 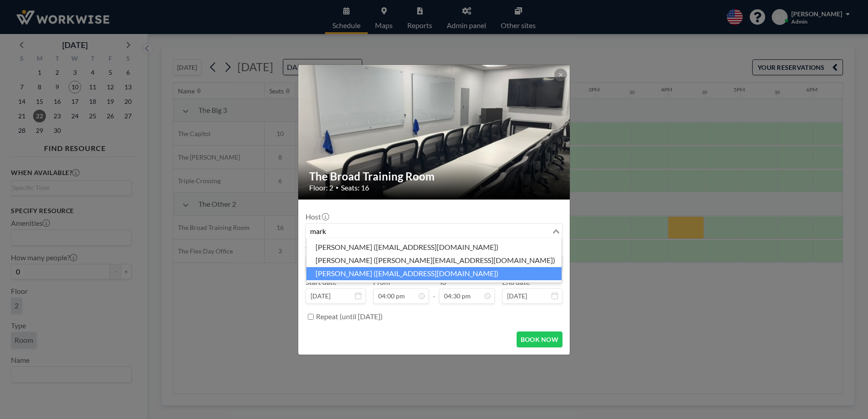 What do you see at coordinates (321, 283) in the screenshot?
I see `label: Start date` at bounding box center [321, 283].